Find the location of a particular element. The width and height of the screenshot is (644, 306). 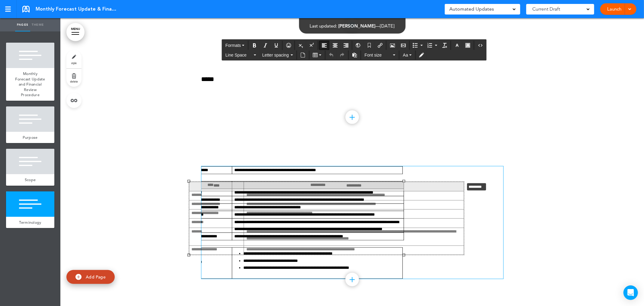

a: Monthly Forecast Update and Financial Review Procedure is located at coordinates (30, 84).